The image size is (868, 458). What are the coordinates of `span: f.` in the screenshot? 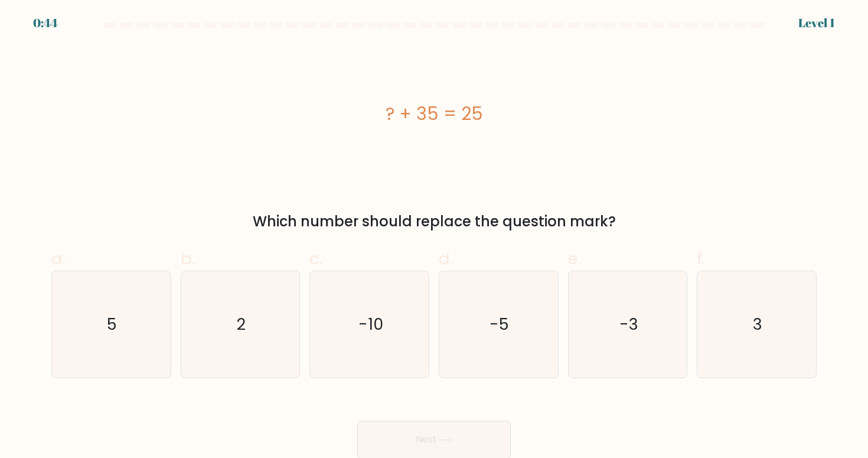 It's located at (700, 258).